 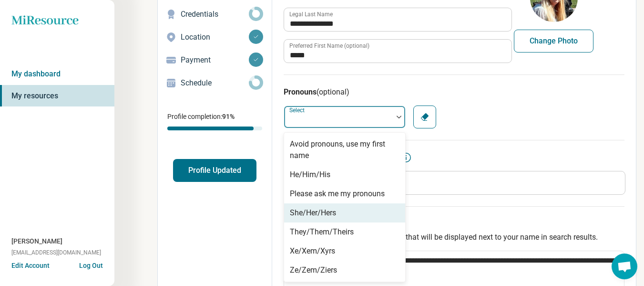 I want to click on span: (optional), so click(x=332, y=92).